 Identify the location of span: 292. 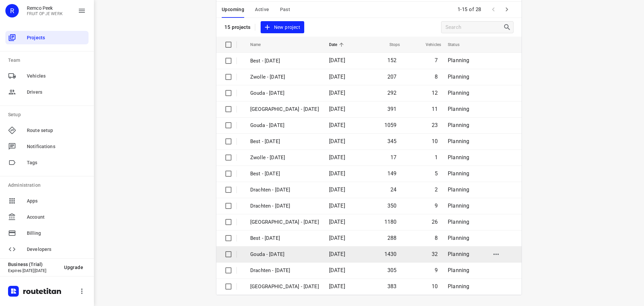
(392, 93).